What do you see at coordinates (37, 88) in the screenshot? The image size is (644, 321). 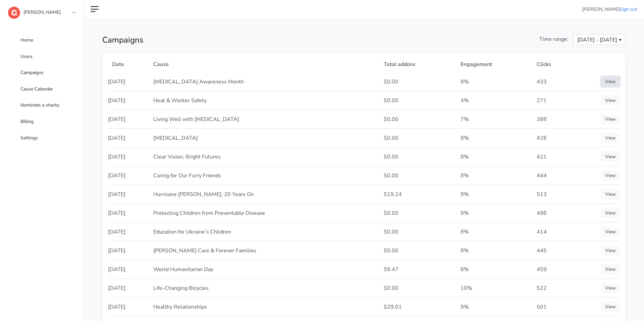 I see `span: Cause Calendar` at bounding box center [37, 88].